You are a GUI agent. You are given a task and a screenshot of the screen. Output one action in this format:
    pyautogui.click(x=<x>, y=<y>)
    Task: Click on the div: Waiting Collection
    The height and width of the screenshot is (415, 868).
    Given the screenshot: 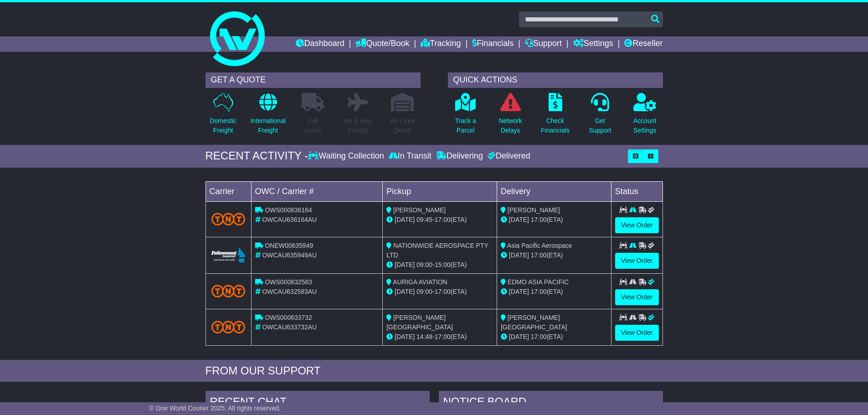 What is the action you would take?
    pyautogui.click(x=347, y=157)
    